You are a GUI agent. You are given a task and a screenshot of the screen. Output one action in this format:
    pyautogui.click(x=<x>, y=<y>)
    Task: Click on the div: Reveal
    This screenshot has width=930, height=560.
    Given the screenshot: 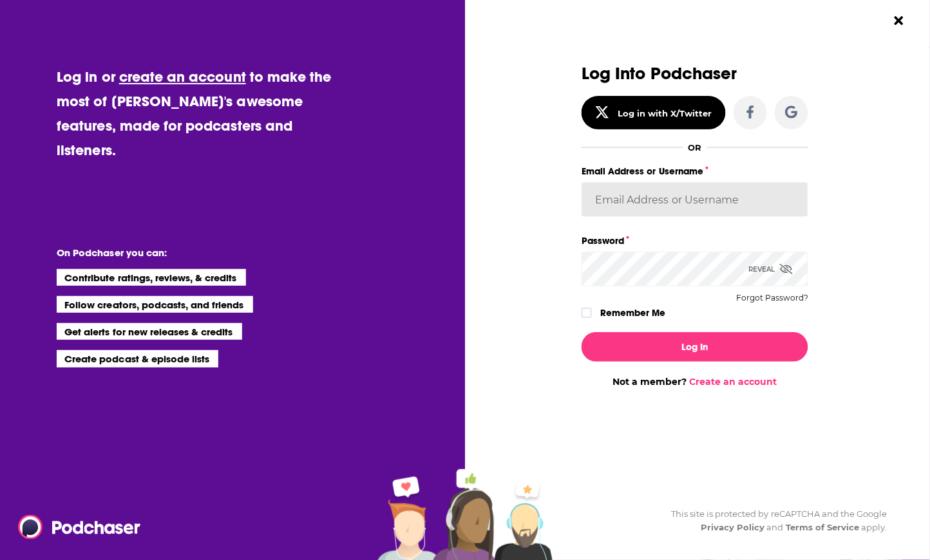 What is the action you would take?
    pyautogui.click(x=770, y=269)
    